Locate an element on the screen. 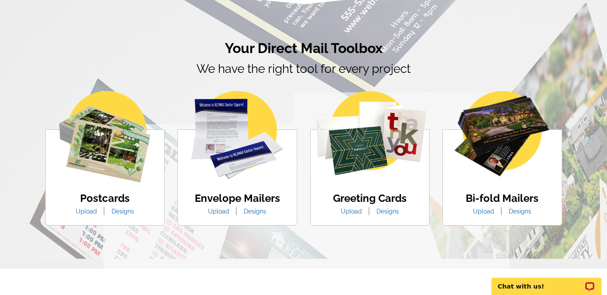  h4: Envelope Mailers is located at coordinates (237, 198).